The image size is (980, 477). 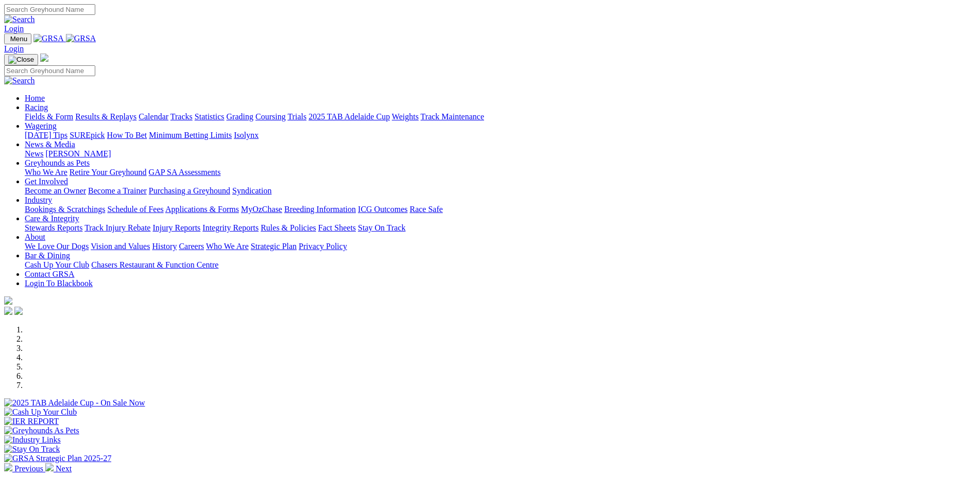 I want to click on div: News & Media, so click(x=500, y=154).